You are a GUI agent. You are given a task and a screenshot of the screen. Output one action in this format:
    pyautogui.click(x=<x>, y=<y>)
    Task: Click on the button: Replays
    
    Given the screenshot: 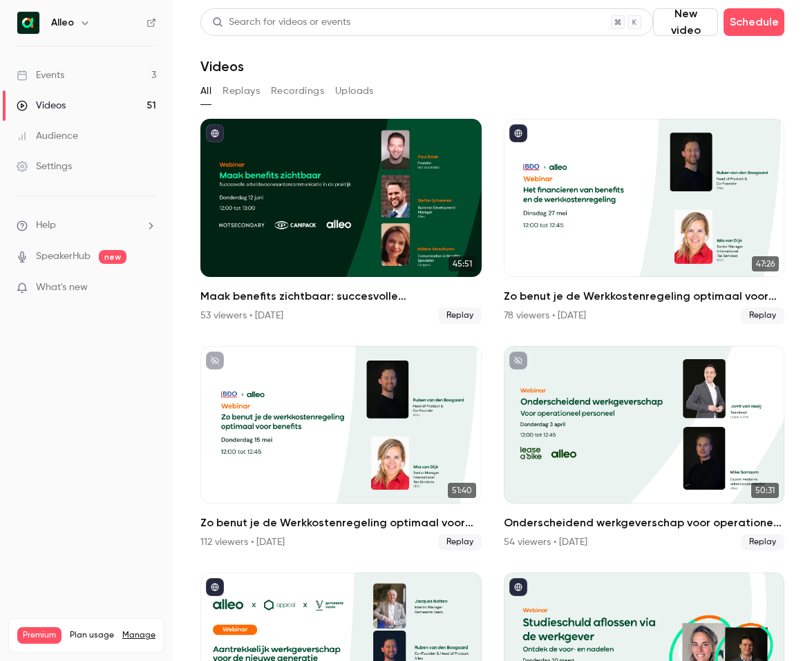 What is the action you would take?
    pyautogui.click(x=241, y=92)
    